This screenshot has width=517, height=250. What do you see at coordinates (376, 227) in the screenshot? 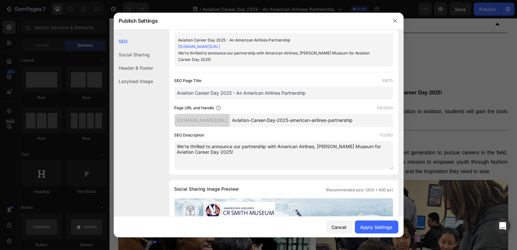
I see `div: Apply Settings` at bounding box center [376, 227].